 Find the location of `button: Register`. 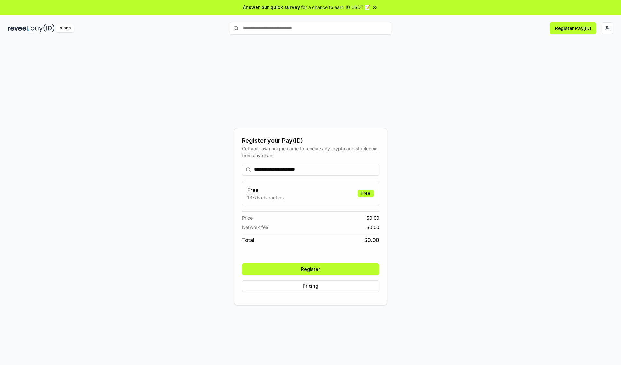

button: Register is located at coordinates (311, 270).